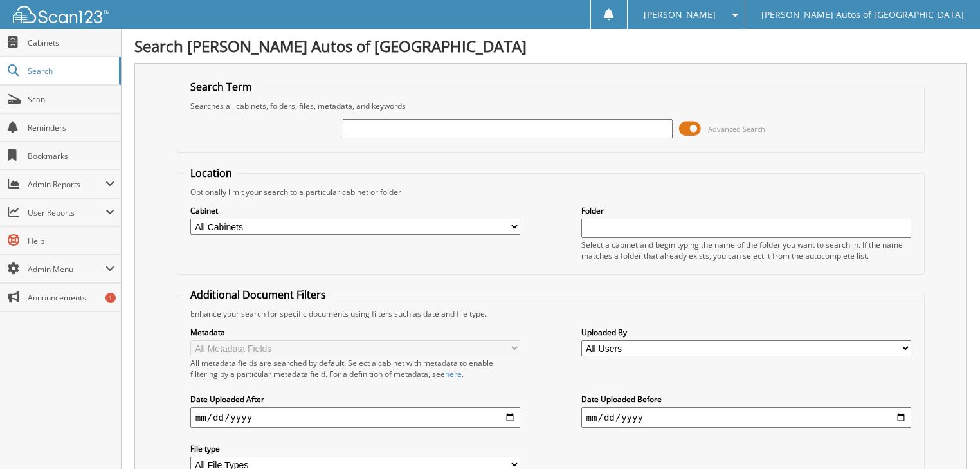 Image resolution: width=980 pixels, height=469 pixels. What do you see at coordinates (61, 14) in the screenshot?
I see `img: scan123-logo-white.svg` at bounding box center [61, 14].